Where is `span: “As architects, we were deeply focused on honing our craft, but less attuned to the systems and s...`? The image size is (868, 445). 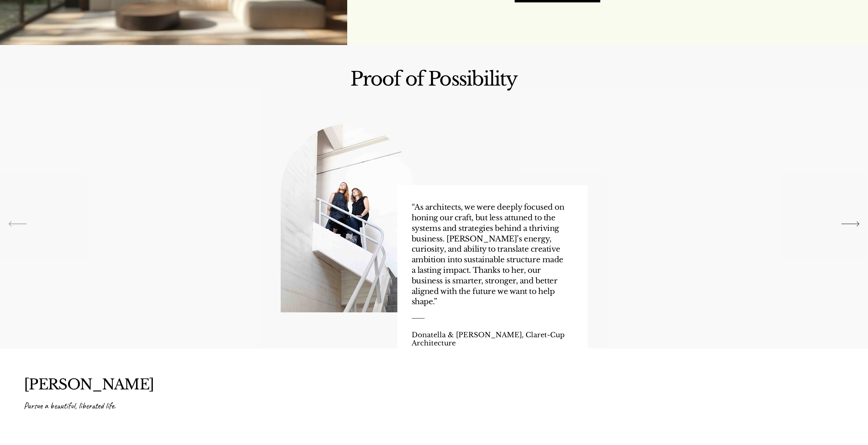 span: “As architects, we were deeply focused on honing our craft, but less attuned to the systems and s... is located at coordinates (488, 254).